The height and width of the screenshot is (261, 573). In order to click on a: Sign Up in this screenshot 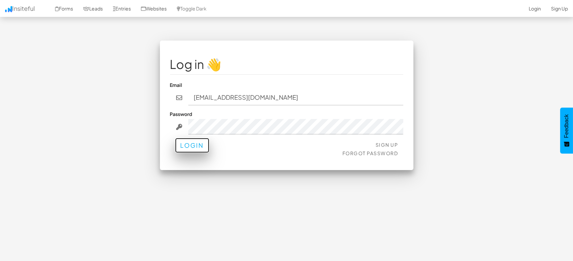, I will do `click(387, 145)`.